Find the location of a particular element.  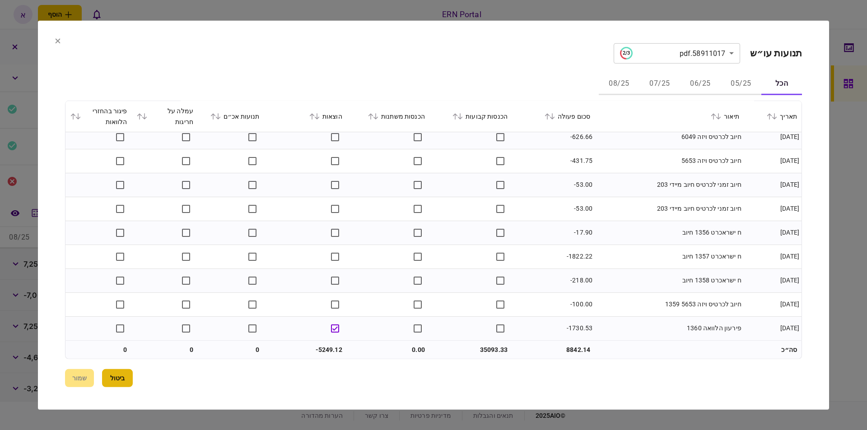

td: -1730.53 is located at coordinates (553, 328).